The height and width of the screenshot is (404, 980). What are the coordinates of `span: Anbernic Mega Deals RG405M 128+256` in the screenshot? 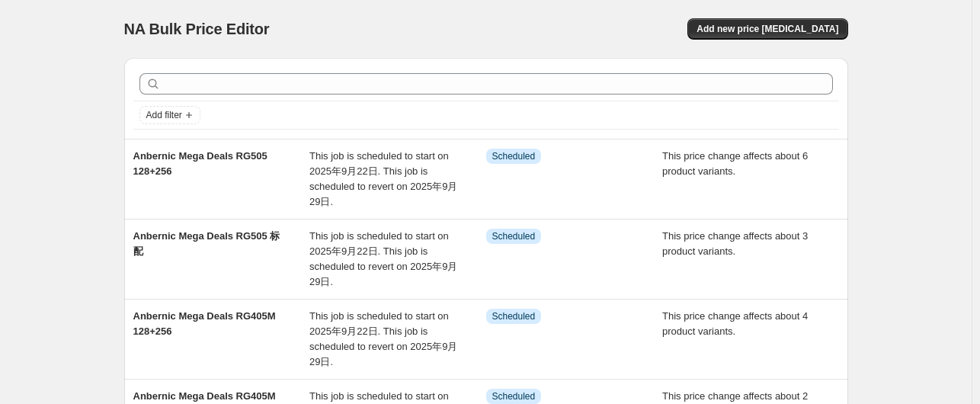 It's located at (204, 323).